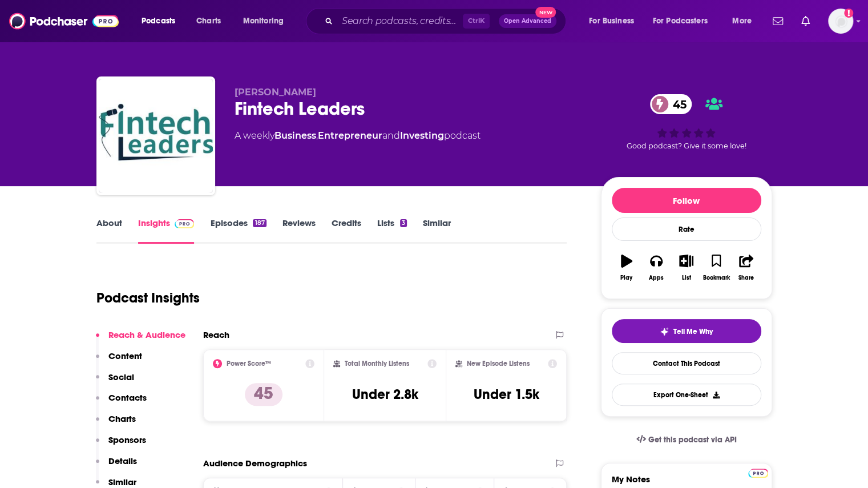 The width and height of the screenshot is (868, 488). I want to click on span: Charts, so click(208, 21).